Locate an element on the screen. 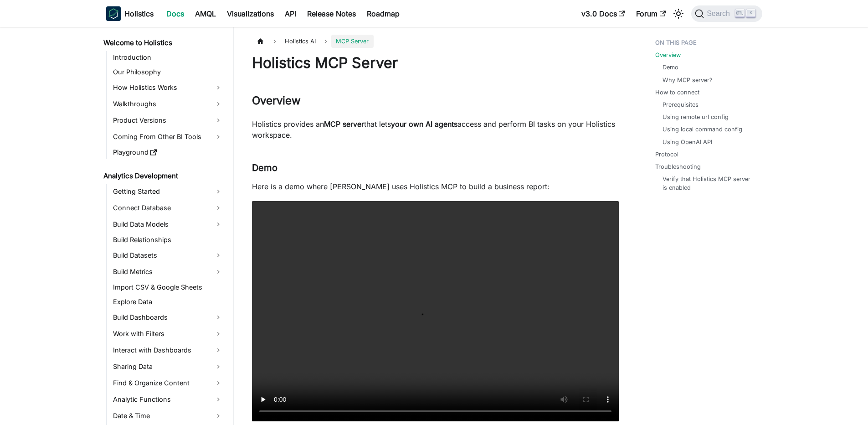 This screenshot has width=868, height=425. p: Holistics provides an that lets access and perform BI tasks on your Holistics workspace. is located at coordinates (435, 130).